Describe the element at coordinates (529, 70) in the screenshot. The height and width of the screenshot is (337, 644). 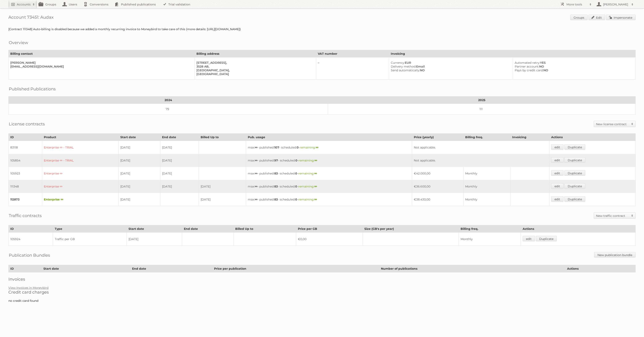
I see `span: Pays by credit card:` at that location.